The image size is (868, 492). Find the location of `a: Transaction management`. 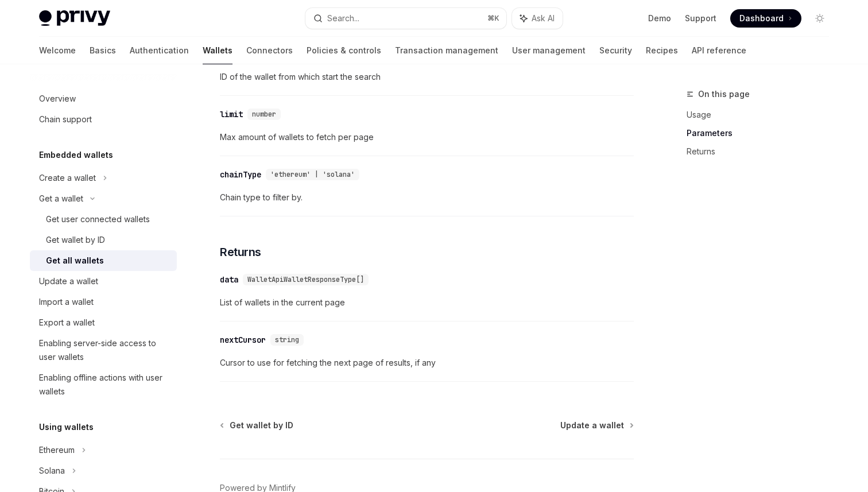

a: Transaction management is located at coordinates (447, 51).